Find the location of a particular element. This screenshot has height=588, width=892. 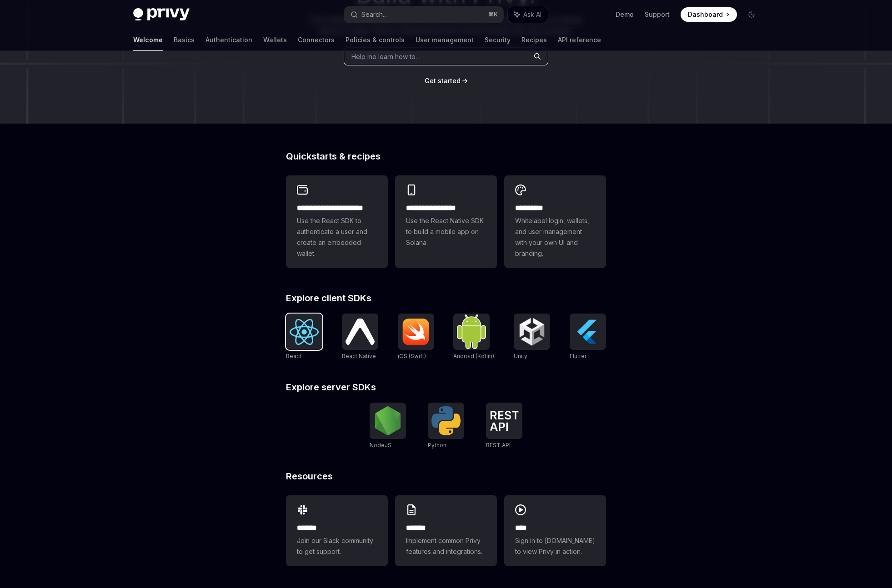

a: Security is located at coordinates (497, 40).